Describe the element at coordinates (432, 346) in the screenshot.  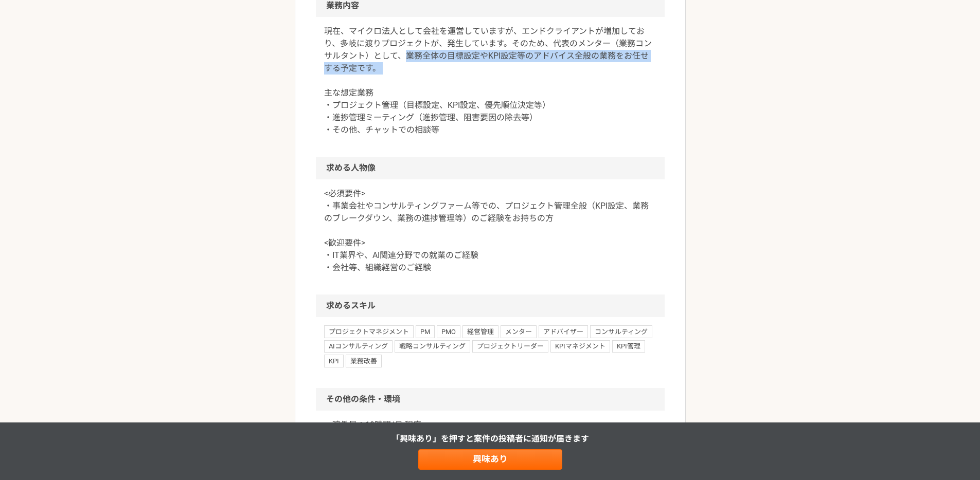
I see `span: 戦略コンサルティング` at that location.